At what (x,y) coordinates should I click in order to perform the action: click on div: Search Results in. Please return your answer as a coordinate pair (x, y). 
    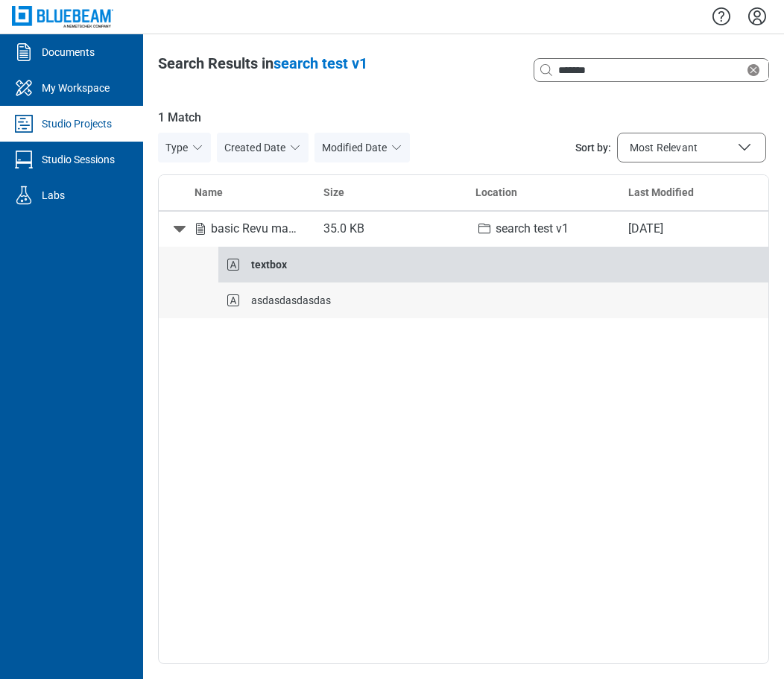
    Looking at the image, I should click on (262, 63).